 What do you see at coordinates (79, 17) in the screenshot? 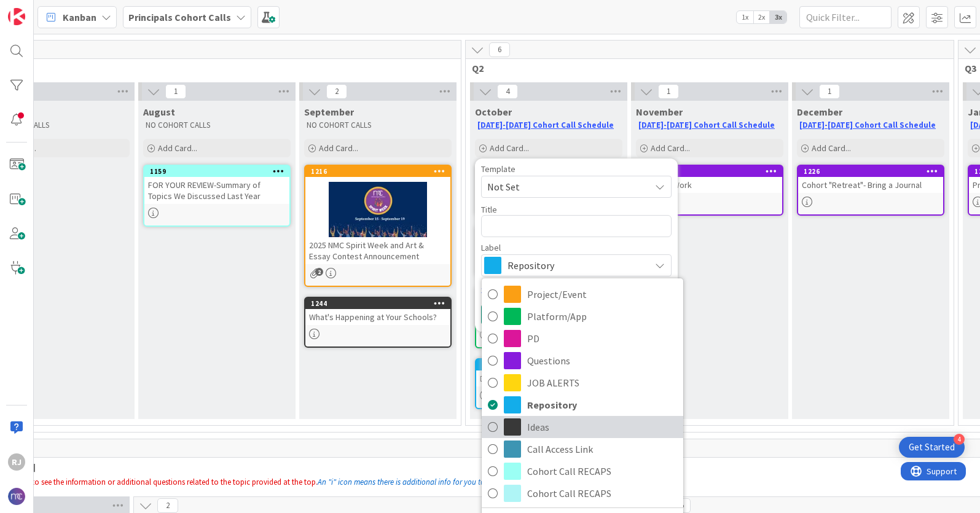
I see `span: Kanban` at bounding box center [79, 17].